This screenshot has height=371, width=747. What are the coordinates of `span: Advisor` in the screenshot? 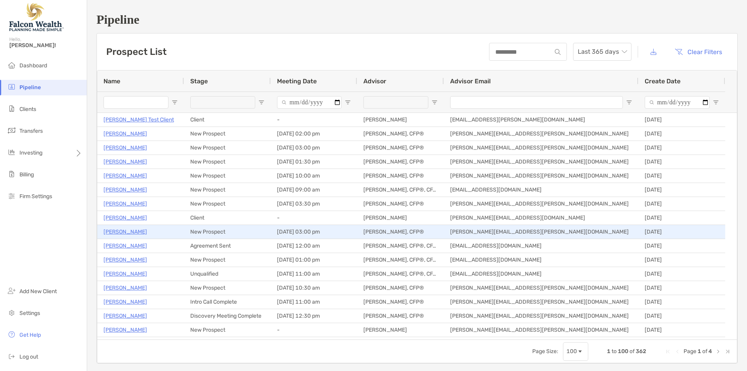 It's located at (375, 81).